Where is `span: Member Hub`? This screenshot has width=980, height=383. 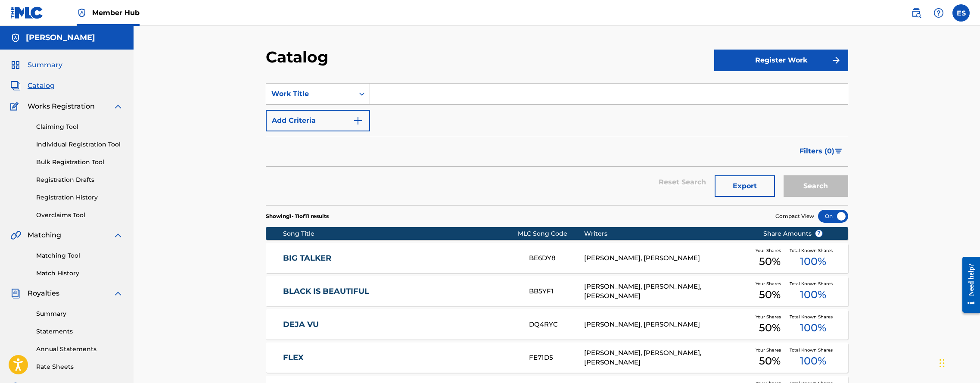
span: Member Hub is located at coordinates (116, 12).